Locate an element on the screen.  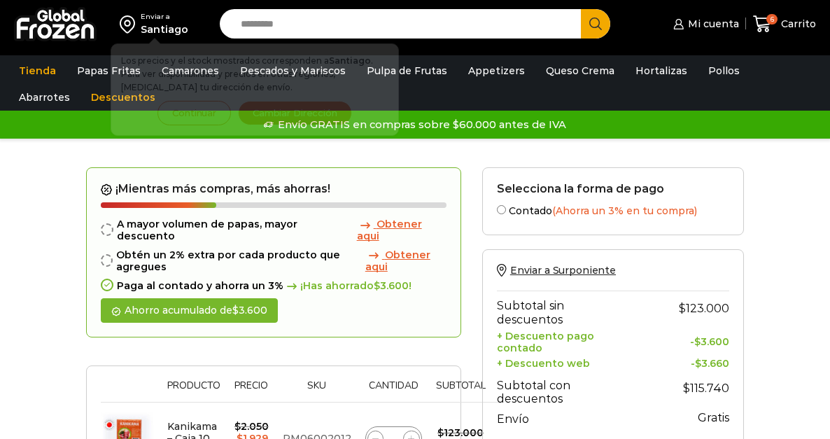
a: Queso Crema is located at coordinates (580, 71).